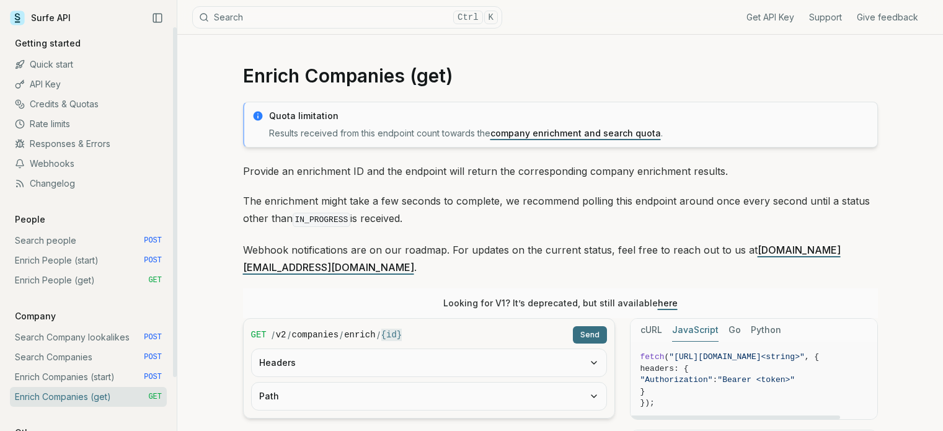  What do you see at coordinates (429, 363) in the screenshot?
I see `button: Headers` at bounding box center [429, 363].